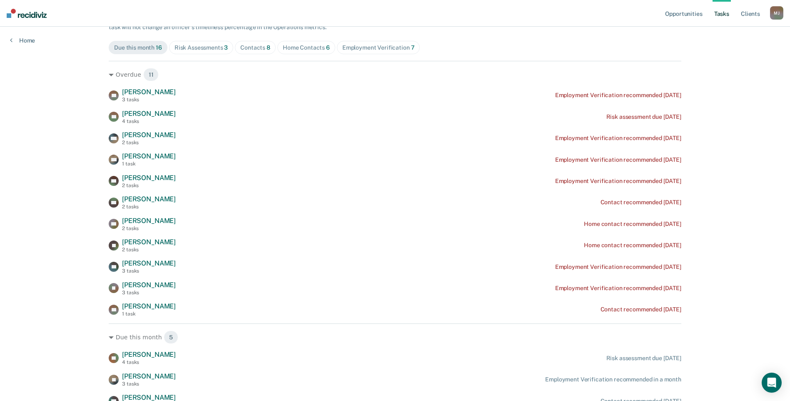  What do you see at coordinates (268, 47) in the screenshot?
I see `span: 8` at bounding box center [268, 47].